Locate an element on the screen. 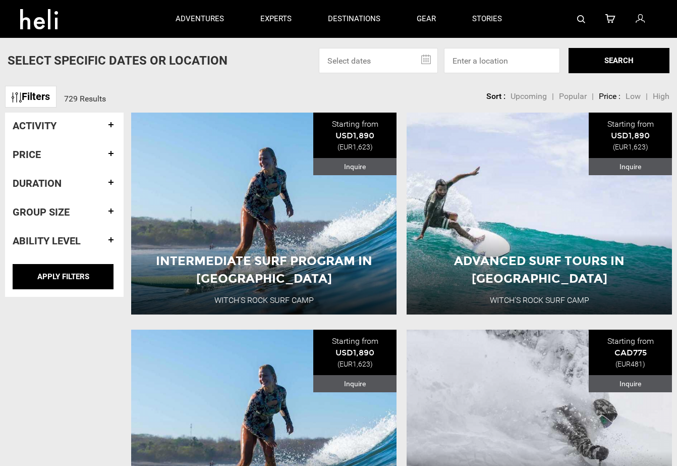 Image resolution: width=677 pixels, height=466 pixels. input: Enter a location is located at coordinates (502, 61).